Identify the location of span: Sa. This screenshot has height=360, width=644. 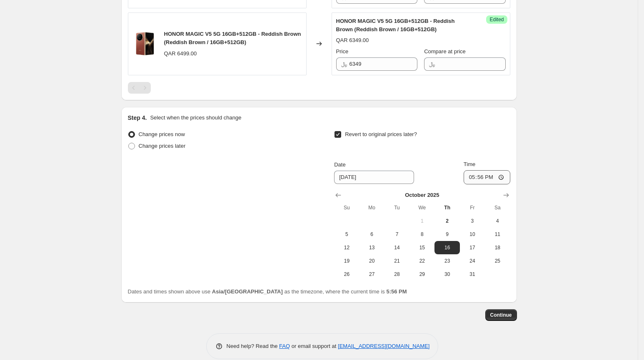
(498, 207).